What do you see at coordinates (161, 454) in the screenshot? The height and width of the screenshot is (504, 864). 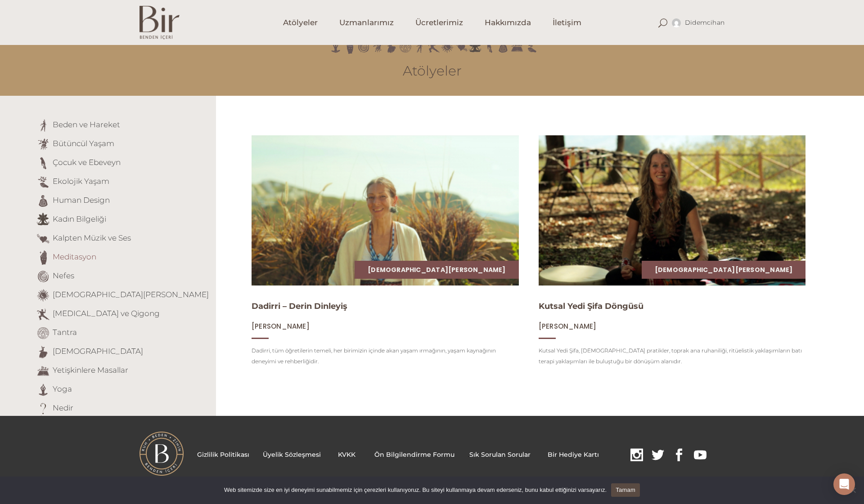 I see `img: BI%CC%87R-LOGO.png` at bounding box center [161, 454].